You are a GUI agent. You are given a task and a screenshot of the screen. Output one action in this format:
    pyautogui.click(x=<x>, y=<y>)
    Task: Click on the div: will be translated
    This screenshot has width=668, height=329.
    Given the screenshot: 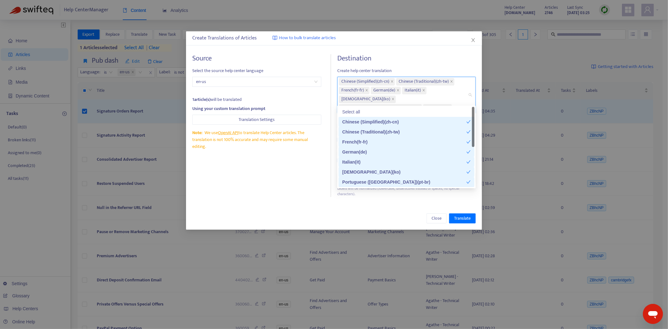 What is the action you would take?
    pyautogui.click(x=257, y=100)
    